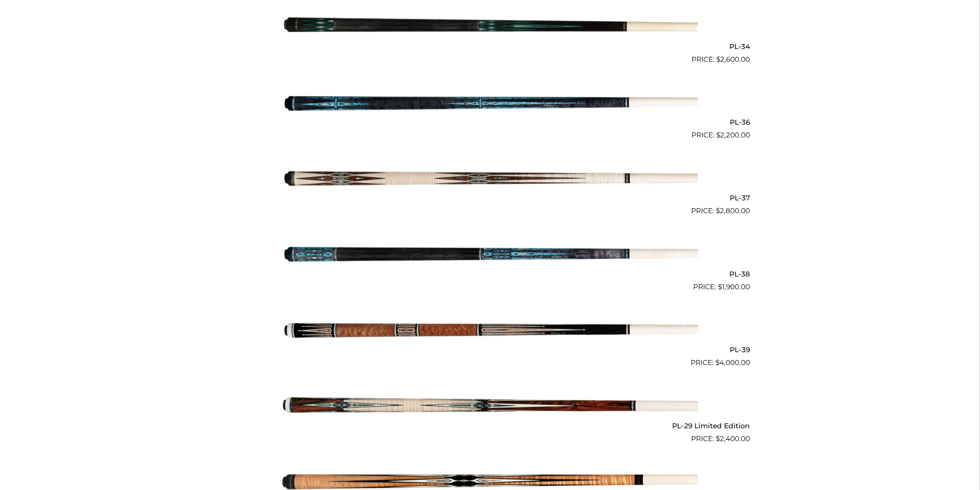  What do you see at coordinates (490, 408) in the screenshot?
I see `a: PL-29 Limited Edition $2,400.00` at bounding box center [490, 408].